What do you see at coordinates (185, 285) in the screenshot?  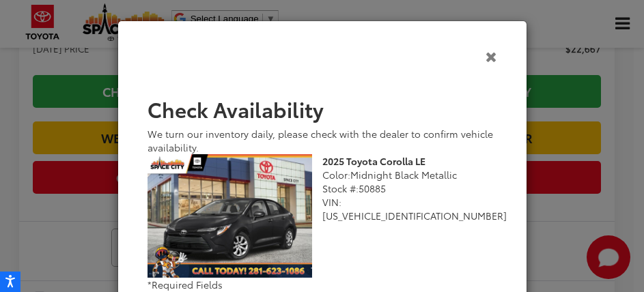 I see `span: *Required Fields` at bounding box center [185, 285].